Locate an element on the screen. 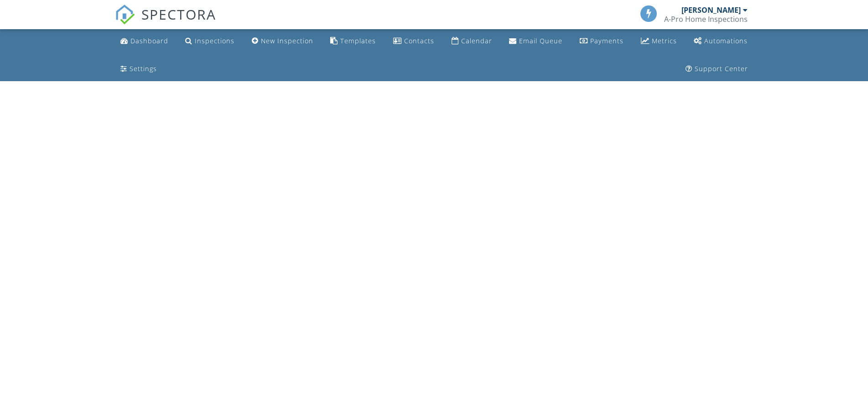  a: Dashboard is located at coordinates (144, 41).